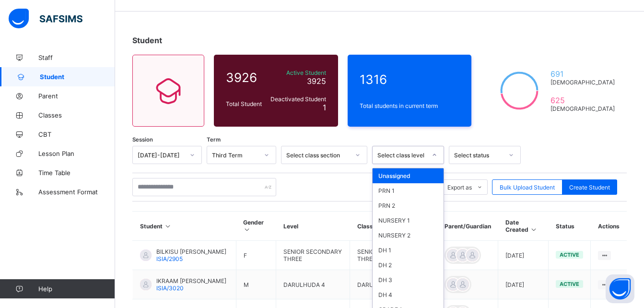 This screenshot has height=308, width=644. What do you see at coordinates (583, 74) in the screenshot?
I see `span: 691` at bounding box center [583, 74].